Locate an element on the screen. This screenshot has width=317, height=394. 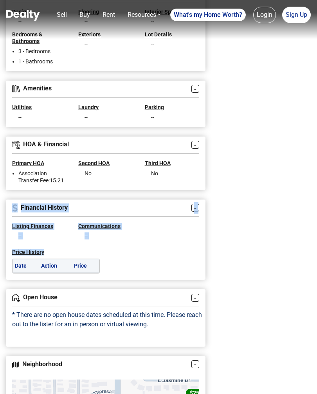
img: Amenities is located at coordinates (16, 89).